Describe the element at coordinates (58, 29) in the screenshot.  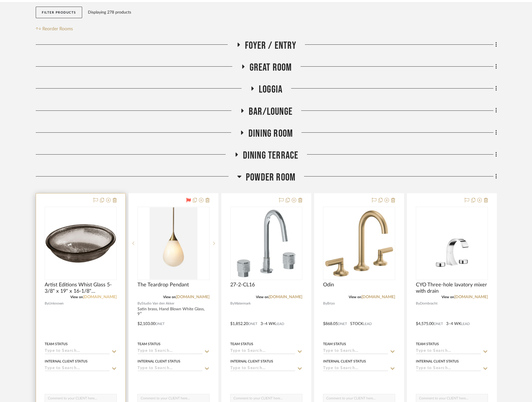
I see `span: Reorder Rooms` at that location.